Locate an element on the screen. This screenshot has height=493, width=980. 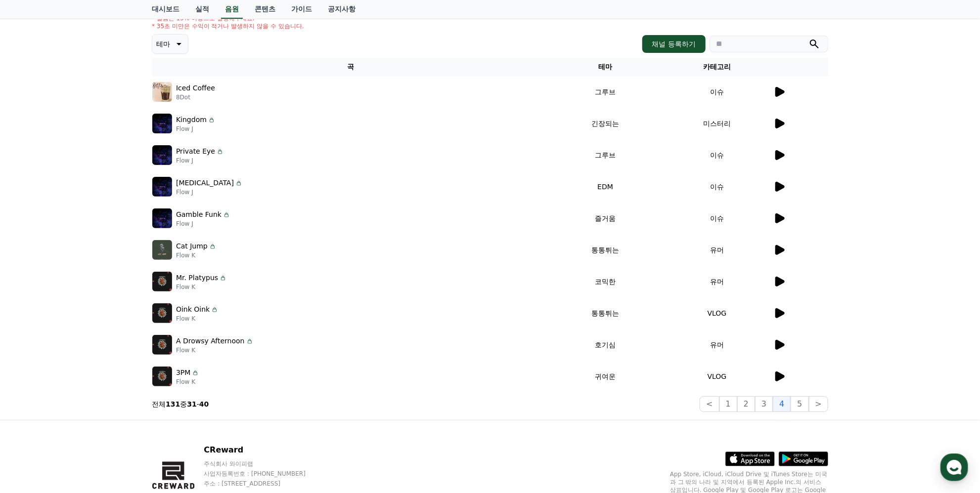
p: CReward is located at coordinates (264, 450).